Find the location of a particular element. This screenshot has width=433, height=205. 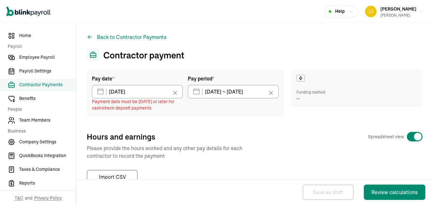

div: Import CSV is located at coordinates (112, 177).